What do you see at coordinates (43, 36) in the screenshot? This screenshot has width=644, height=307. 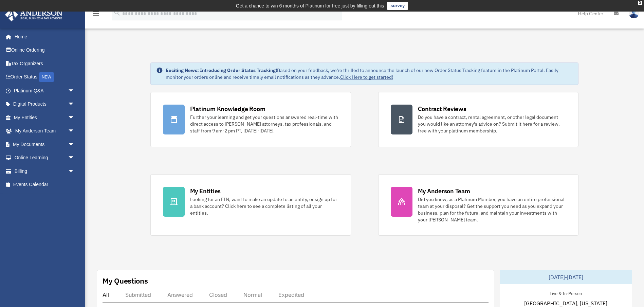 I see `a: Home` at bounding box center [43, 36].